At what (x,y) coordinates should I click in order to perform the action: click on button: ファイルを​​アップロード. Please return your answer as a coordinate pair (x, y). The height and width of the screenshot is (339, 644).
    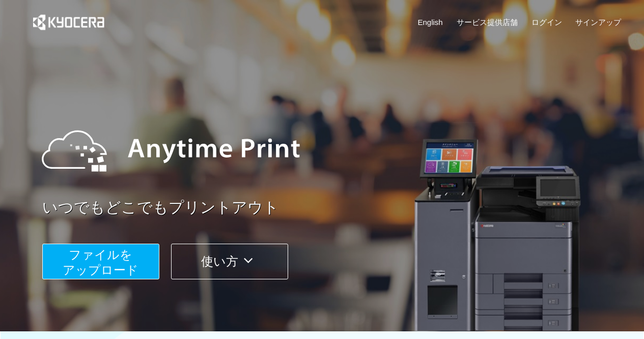
    Looking at the image, I should click on (101, 261).